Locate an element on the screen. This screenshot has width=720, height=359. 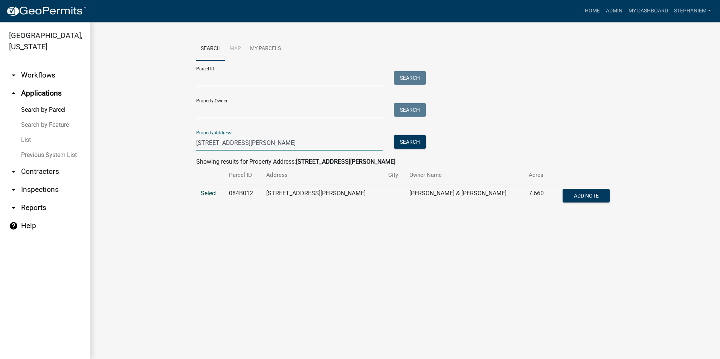
a: StephanieM is located at coordinates (692, 11).